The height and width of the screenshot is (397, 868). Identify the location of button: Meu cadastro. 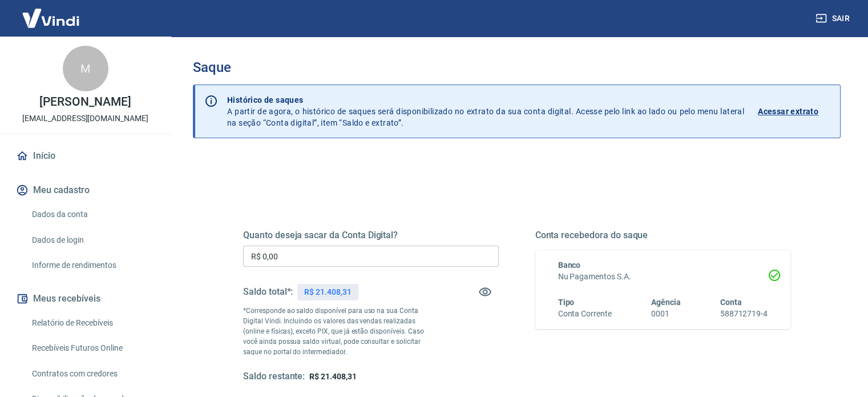
(85, 190).